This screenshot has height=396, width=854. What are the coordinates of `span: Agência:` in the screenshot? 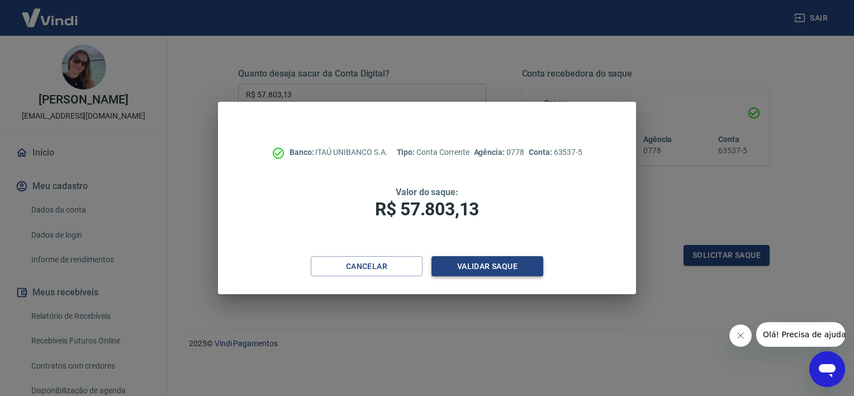 It's located at (490, 152).